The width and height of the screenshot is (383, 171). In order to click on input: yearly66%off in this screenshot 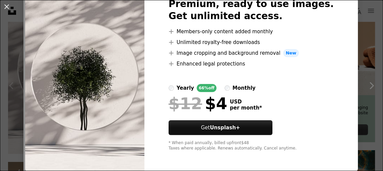, I will do `click(171, 88)`.